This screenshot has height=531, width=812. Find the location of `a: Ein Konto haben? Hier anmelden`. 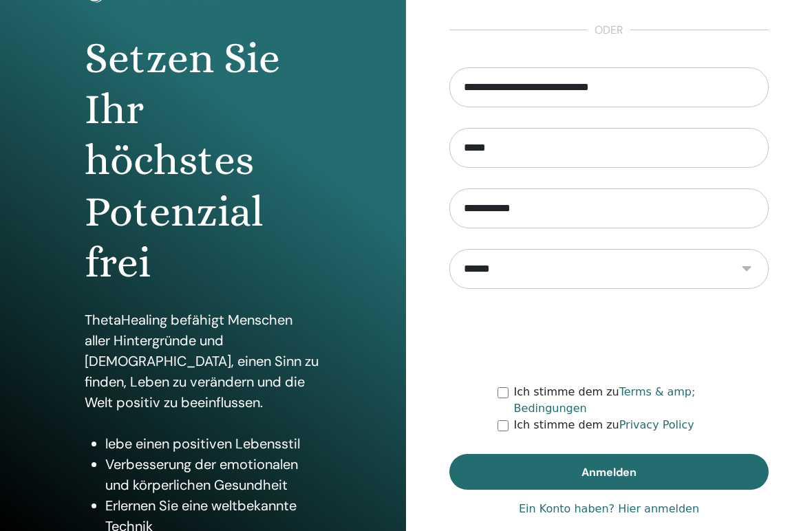

a: Ein Konto haben? Hier anmelden is located at coordinates (609, 509).